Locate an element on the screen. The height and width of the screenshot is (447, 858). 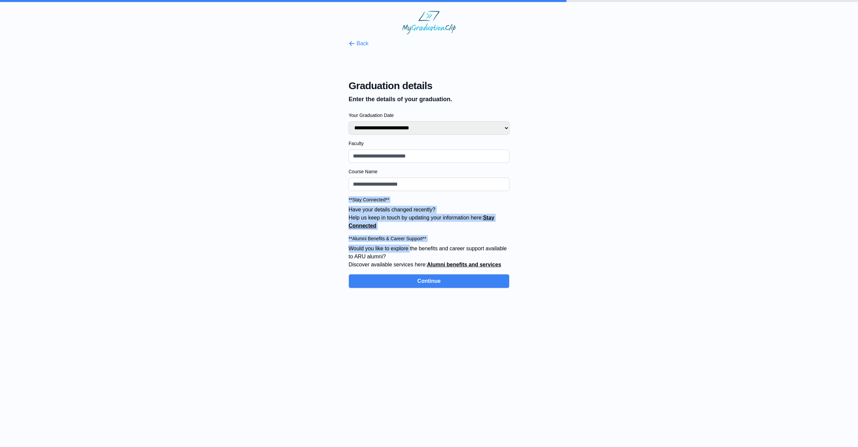
p: Enter the details of your graduation. is located at coordinates (429, 99).